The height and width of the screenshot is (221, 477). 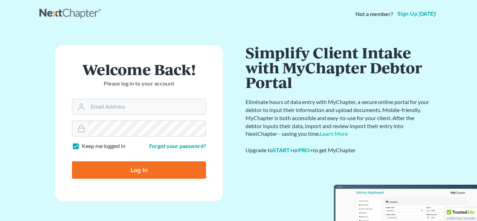 I want to click on p: Please log in to your account, so click(x=139, y=83).